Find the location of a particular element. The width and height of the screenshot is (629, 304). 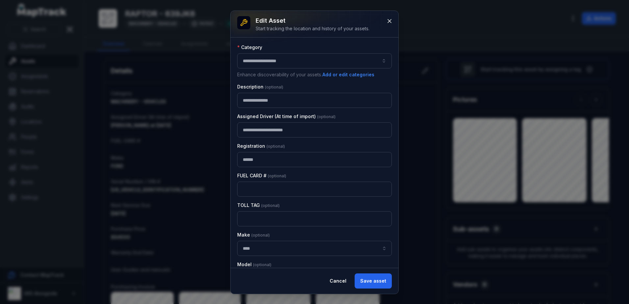

h3: Edit asset is located at coordinates (313, 21).